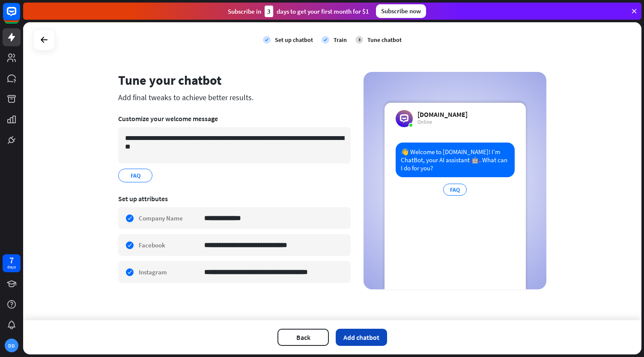 This screenshot has height=357, width=644. Describe the element at coordinates (234, 80) in the screenshot. I see `div: Tune your chatbot` at that location.